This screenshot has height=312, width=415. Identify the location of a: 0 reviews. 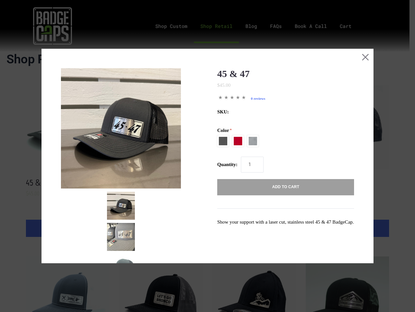
(258, 98).